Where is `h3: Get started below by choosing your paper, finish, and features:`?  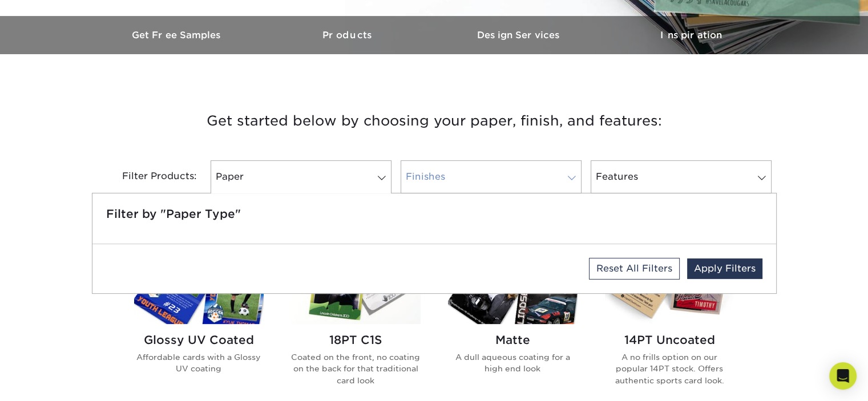
h3: Get started below by choosing your paper, finish, and features: is located at coordinates (434, 121).